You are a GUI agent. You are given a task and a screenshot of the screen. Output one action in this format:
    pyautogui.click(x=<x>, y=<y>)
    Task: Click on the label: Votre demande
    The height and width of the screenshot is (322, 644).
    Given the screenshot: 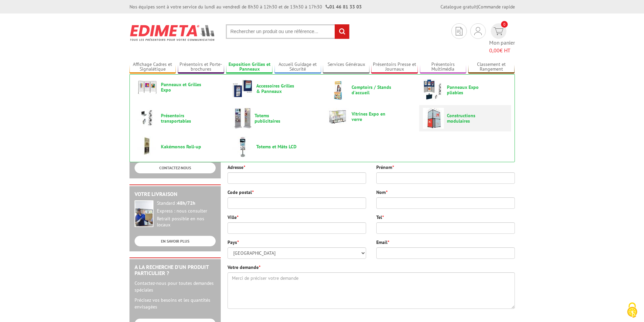 What is the action you would take?
    pyautogui.click(x=244, y=267)
    